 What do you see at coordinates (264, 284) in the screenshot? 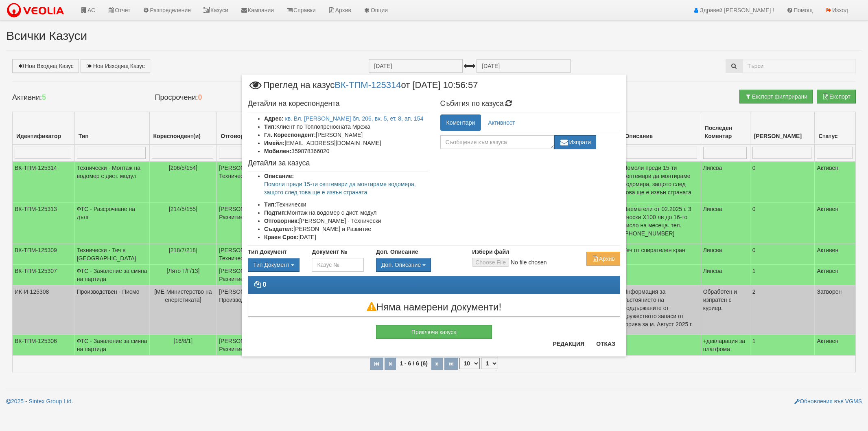
I see `strong: 0` at bounding box center [264, 284].